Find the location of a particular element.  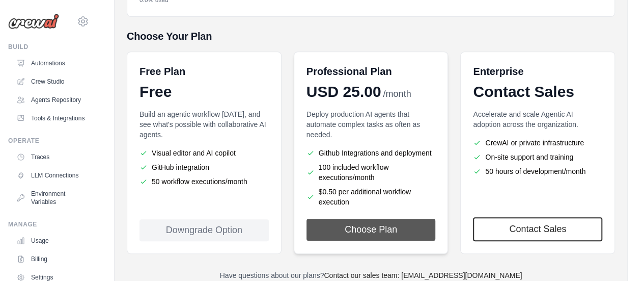

div: Manage is located at coordinates (48, 224).